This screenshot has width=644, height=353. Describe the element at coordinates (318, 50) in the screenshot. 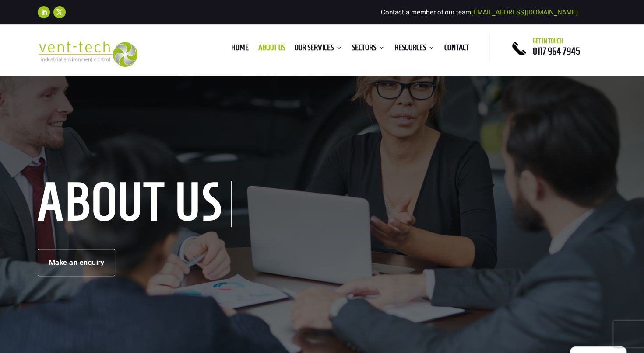

I see `a: Our Services` at that location.